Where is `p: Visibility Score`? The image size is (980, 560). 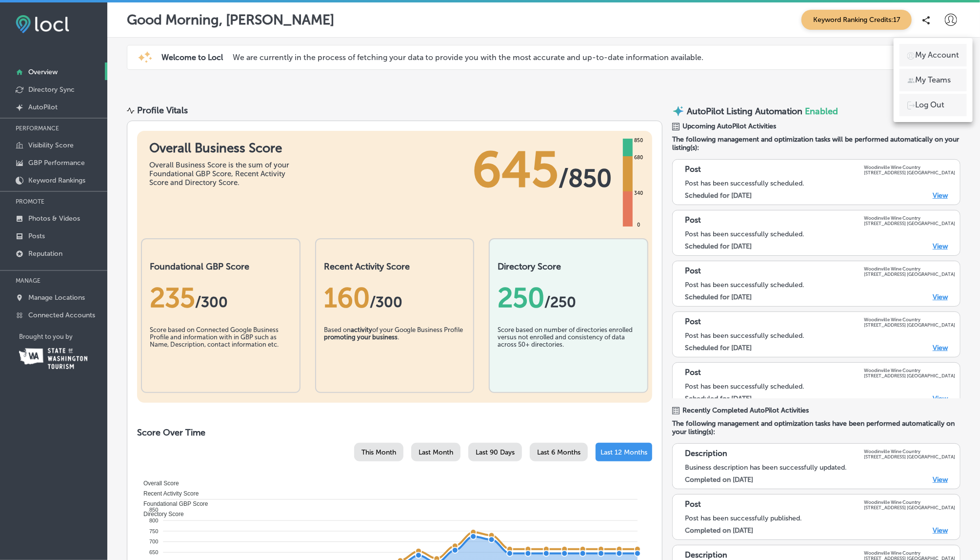
p: Visibility Score is located at coordinates (50, 145).